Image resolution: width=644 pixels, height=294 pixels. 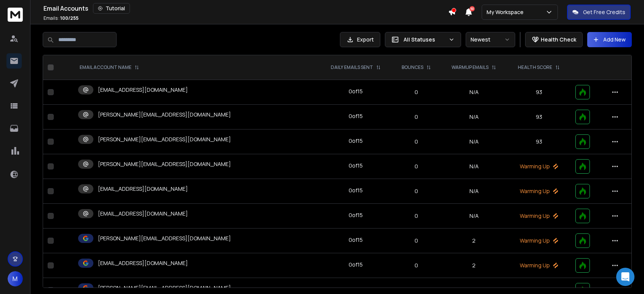 What do you see at coordinates (535, 68) in the screenshot?
I see `p: HEALTH SCORE` at bounding box center [535, 68].